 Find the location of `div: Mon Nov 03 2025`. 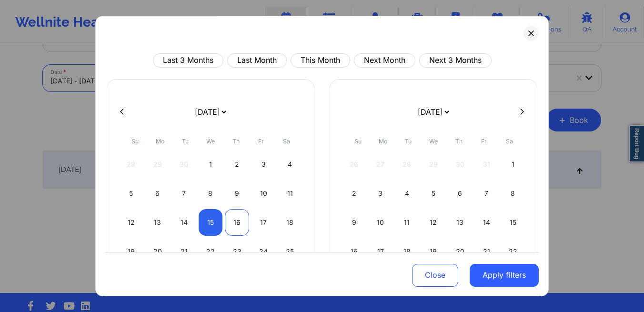

div: Mon Nov 03 2025 is located at coordinates (380, 194).